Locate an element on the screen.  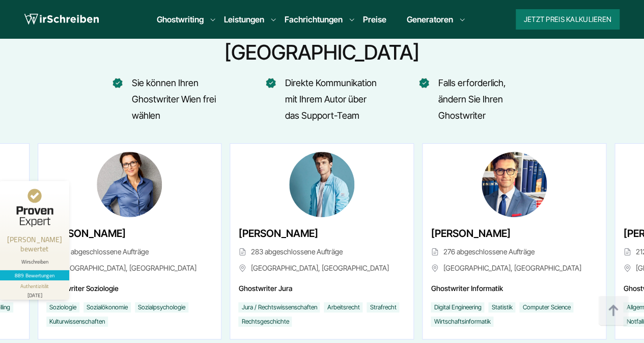
li: Sie können Ihren Ghostwriter Wien frei wählen is located at coordinates (169, 99).